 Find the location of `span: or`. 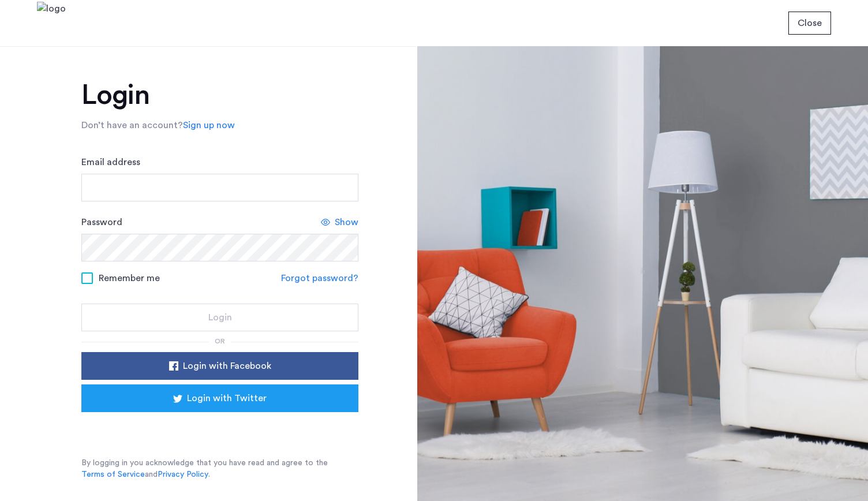

span: or is located at coordinates (220, 341).